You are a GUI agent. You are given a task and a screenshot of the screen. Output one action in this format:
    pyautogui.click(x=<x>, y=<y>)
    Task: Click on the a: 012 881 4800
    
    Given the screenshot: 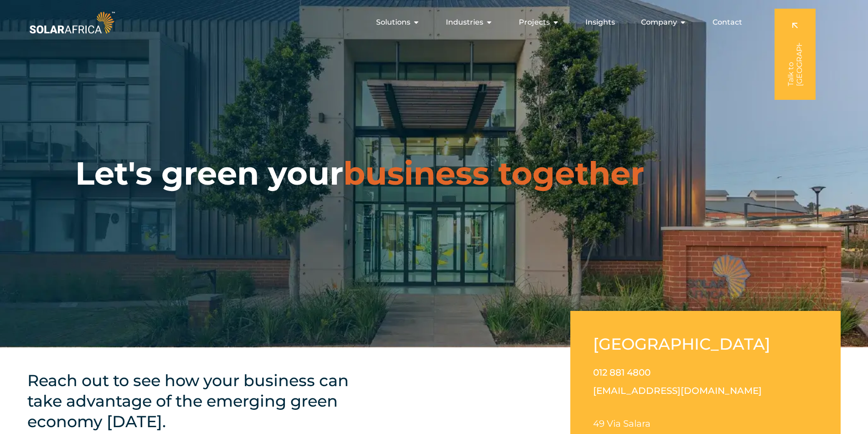 What is the action you would take?
    pyautogui.click(x=622, y=372)
    